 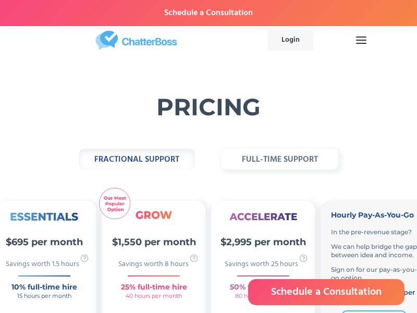 I want to click on p: Savings worth 8 hours, so click(x=154, y=265).